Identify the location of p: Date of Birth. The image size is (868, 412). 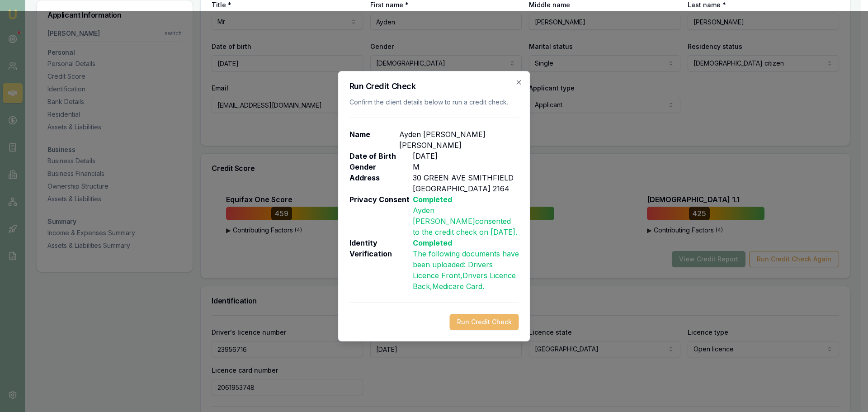
(381, 156).